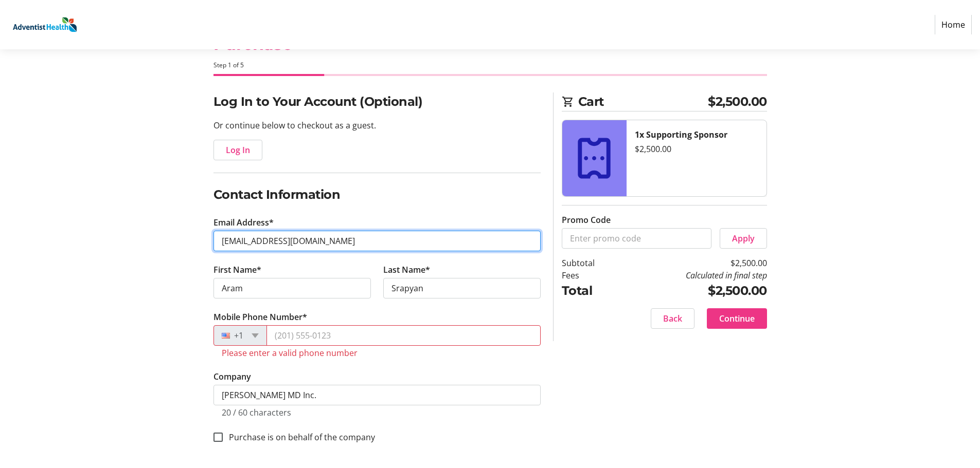 This screenshot has height=468, width=980. Describe the element at coordinates (681, 135) in the screenshot. I see `strong: 1x Supporting Sponsor` at that location.